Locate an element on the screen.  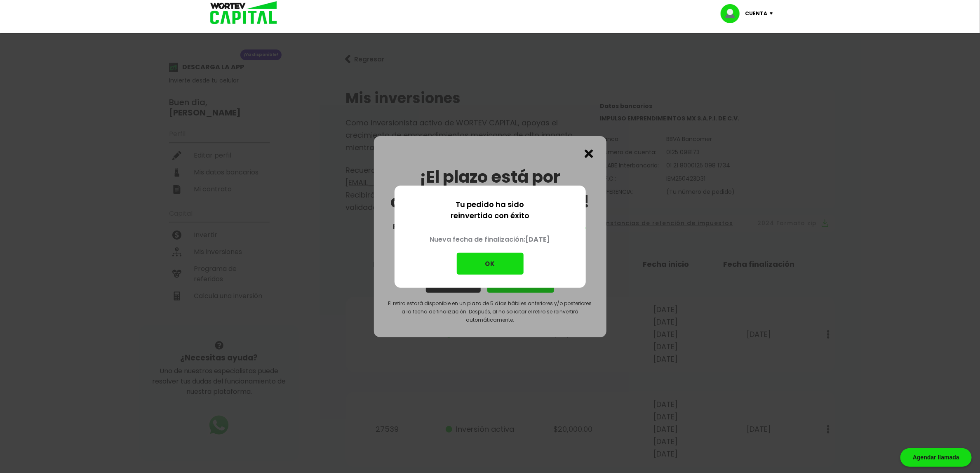
img: icon-down is located at coordinates (773, 14).